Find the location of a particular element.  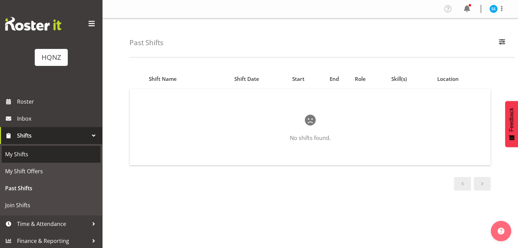

span: Shift Date is located at coordinates (246, 79).